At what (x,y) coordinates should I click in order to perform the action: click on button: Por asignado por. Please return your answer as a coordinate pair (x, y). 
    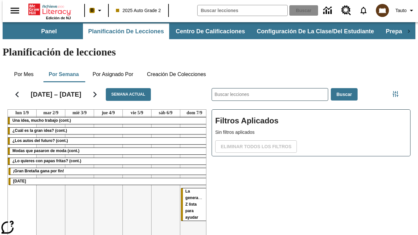
    Looking at the image, I should click on (113, 75).